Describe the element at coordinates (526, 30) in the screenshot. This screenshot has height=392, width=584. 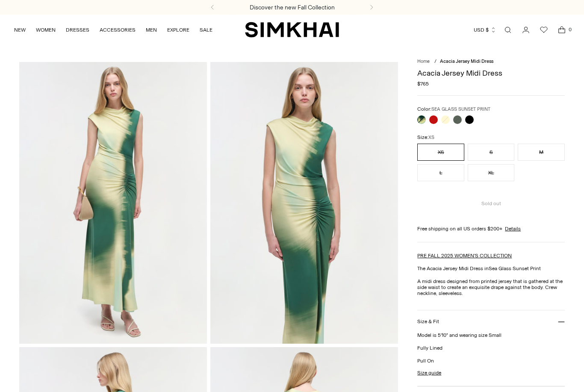
I see `a: Go to the account page` at that location.